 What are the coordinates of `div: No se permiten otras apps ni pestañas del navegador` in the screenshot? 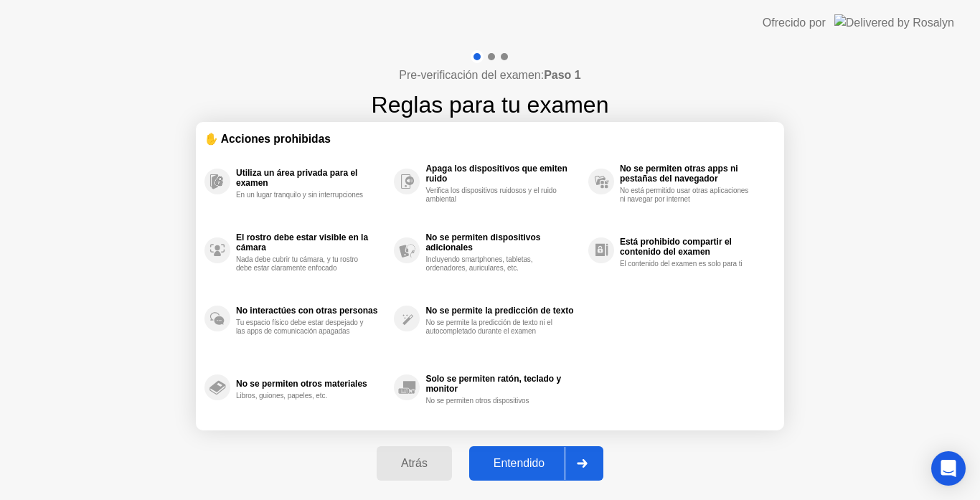 It's located at (693, 174).